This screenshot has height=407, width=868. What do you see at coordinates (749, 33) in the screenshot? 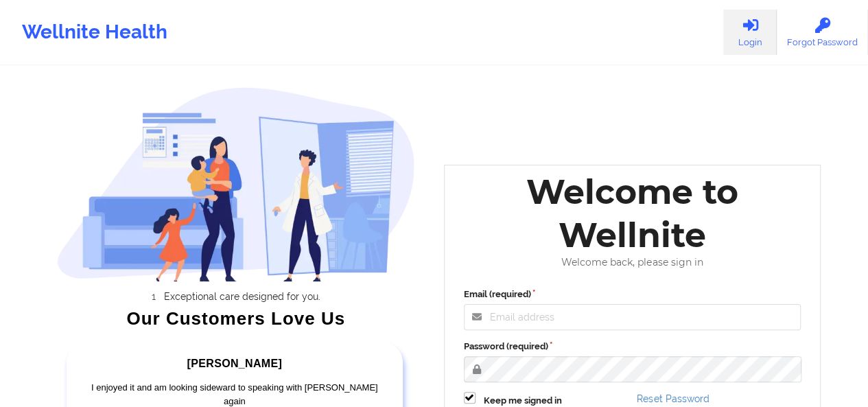
I see `a: Login` at bounding box center [749, 33].